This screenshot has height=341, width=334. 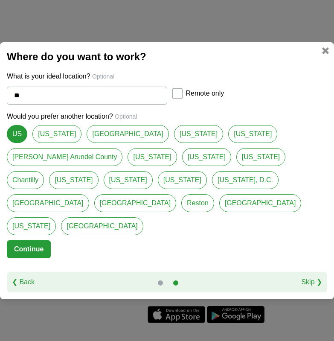 What do you see at coordinates (23, 282) in the screenshot?
I see `a: ❮ Back` at bounding box center [23, 282].